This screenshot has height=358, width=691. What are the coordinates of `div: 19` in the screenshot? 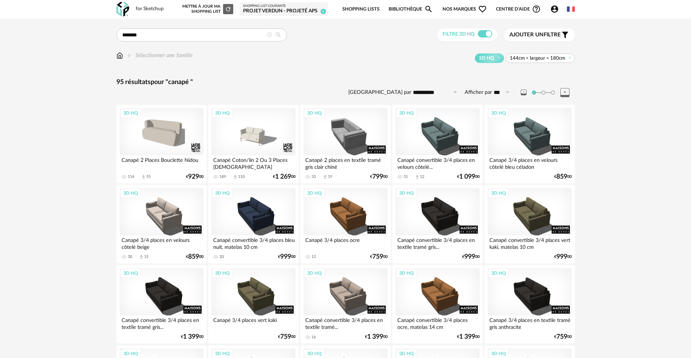 It's located at (330, 177).